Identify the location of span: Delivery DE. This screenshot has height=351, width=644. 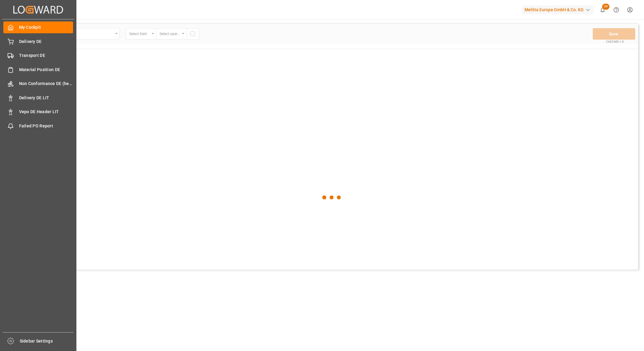
(46, 41).